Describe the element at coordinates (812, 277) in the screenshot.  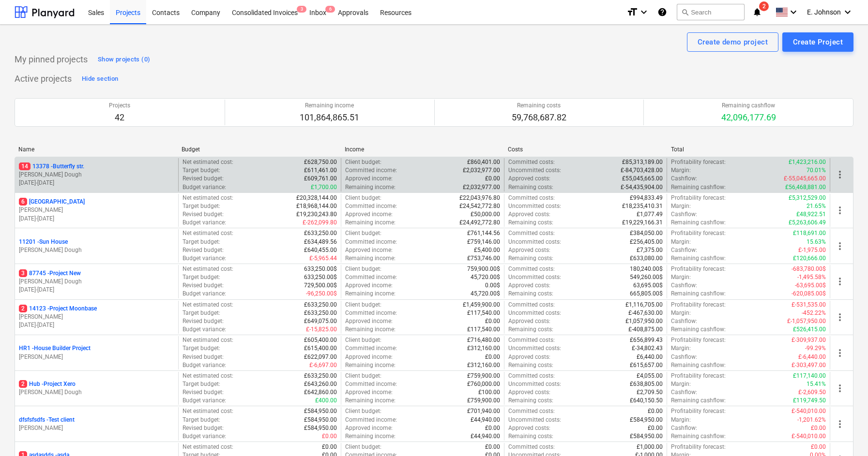
I see `p: -1,495.58%` at that location.